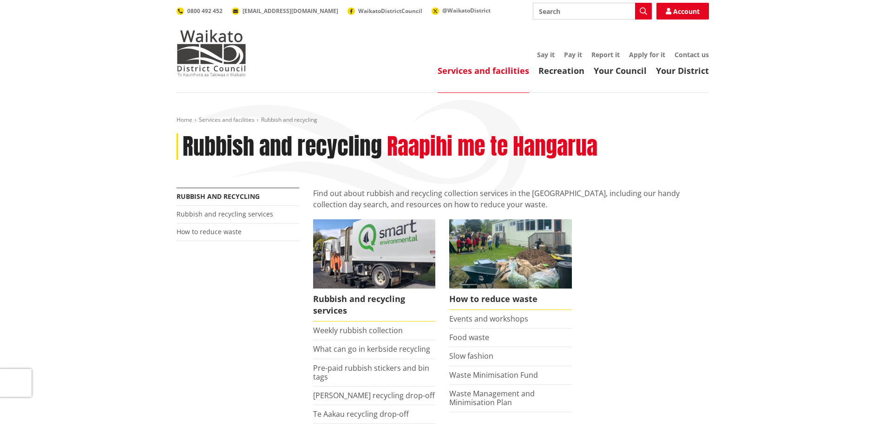  Describe the element at coordinates (573, 54) in the screenshot. I see `a: Pay it` at that location.